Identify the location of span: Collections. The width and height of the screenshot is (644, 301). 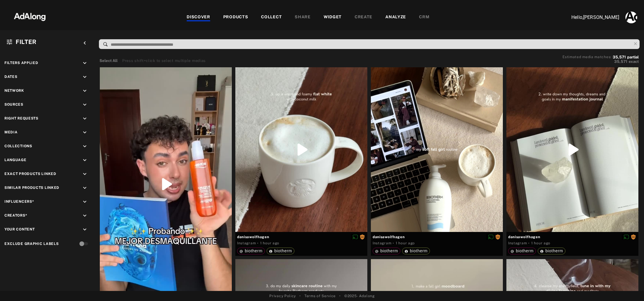
(18, 146).